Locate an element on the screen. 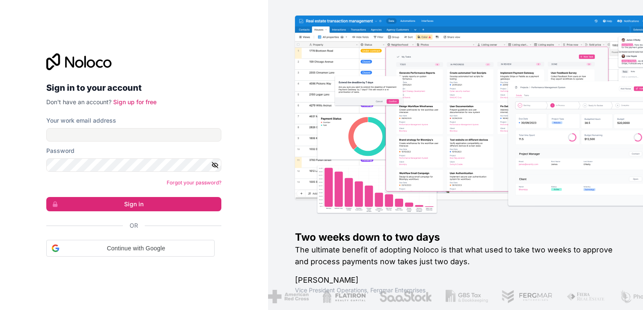  a: Forgot your password? is located at coordinates (194, 182).